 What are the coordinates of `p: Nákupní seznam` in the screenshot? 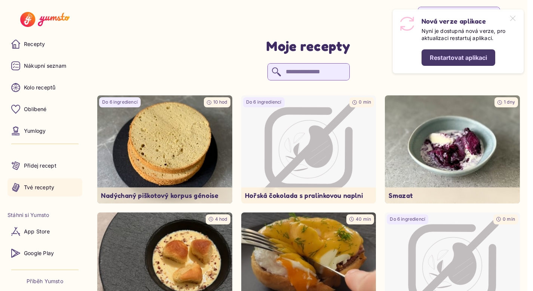 It's located at (45, 66).